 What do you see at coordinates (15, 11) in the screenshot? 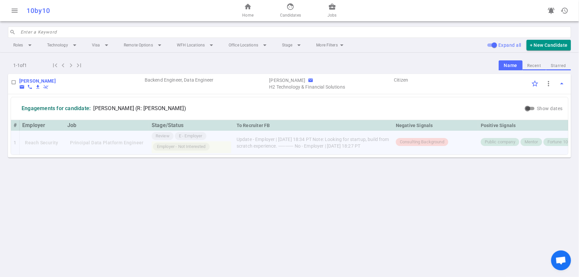
I see `button: Open menu` at bounding box center [15, 11].